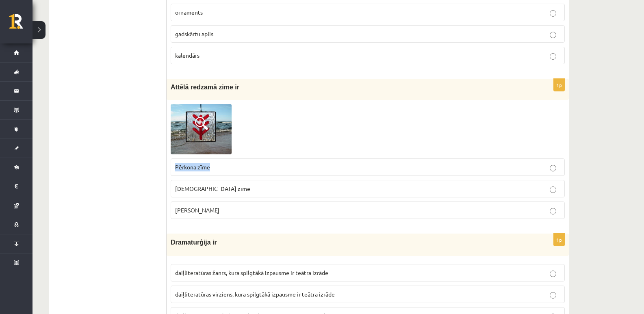  What do you see at coordinates (553, 295) in the screenshot?
I see `input: daiļliteratūras virziens, kura spilgtākā izpausme ir teātra izrāde` at bounding box center [553, 295].